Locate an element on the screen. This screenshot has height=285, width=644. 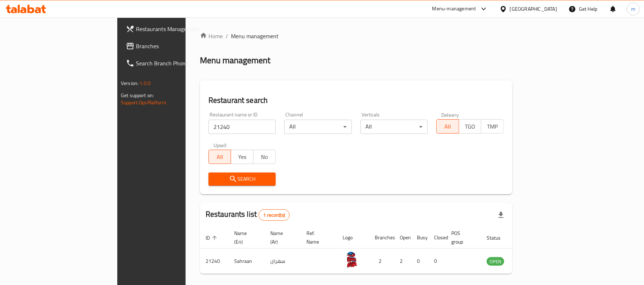
span: 1 record(s) is located at coordinates (274, 215).